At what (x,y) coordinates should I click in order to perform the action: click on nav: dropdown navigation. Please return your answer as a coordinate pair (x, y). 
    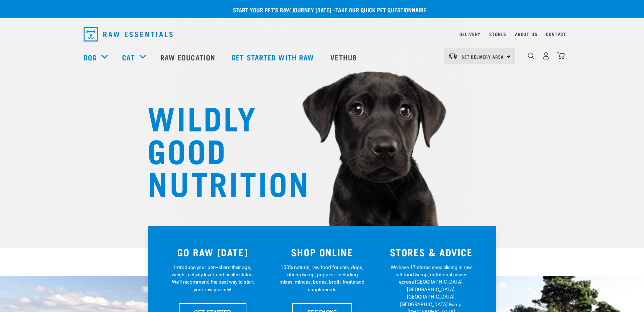
    Looking at the image, I should click on (322, 34).